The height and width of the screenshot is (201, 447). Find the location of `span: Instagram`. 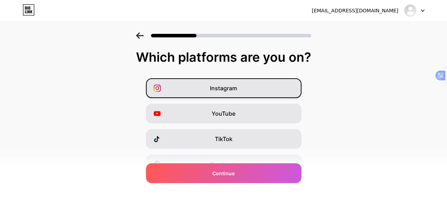

span: Instagram is located at coordinates (223, 88).